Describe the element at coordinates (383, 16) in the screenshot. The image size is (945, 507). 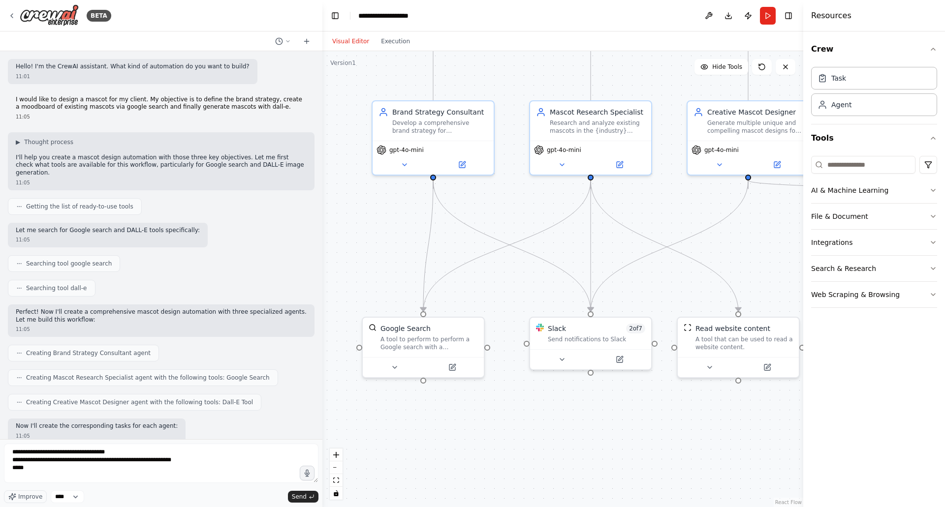
I see `nav: breadcrumb` at that location.